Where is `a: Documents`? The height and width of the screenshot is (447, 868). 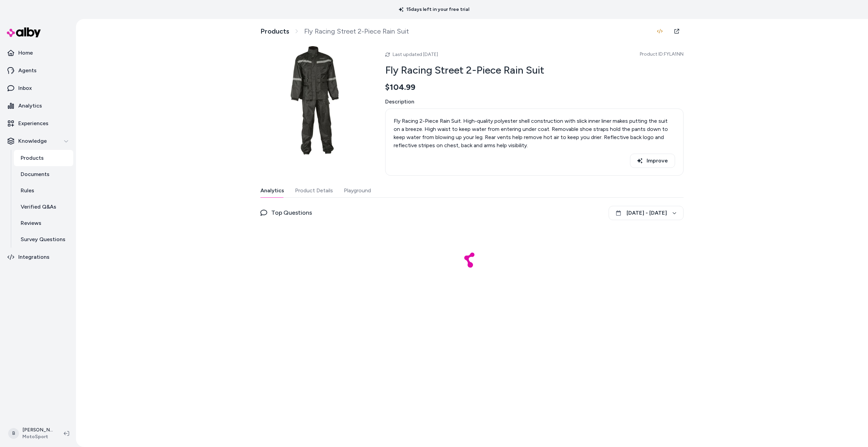
a: Documents is located at coordinates (43, 175).